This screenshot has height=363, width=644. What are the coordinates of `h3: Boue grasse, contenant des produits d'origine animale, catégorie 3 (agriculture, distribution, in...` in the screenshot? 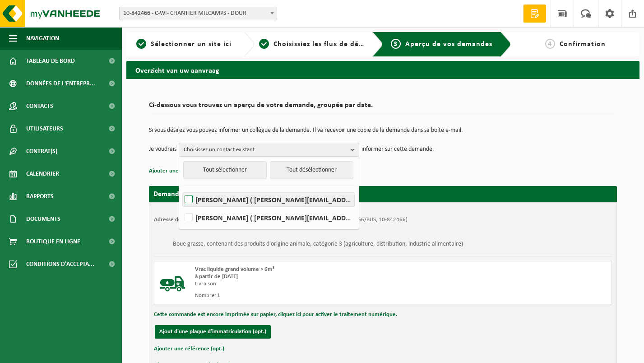 It's located at (318, 244).